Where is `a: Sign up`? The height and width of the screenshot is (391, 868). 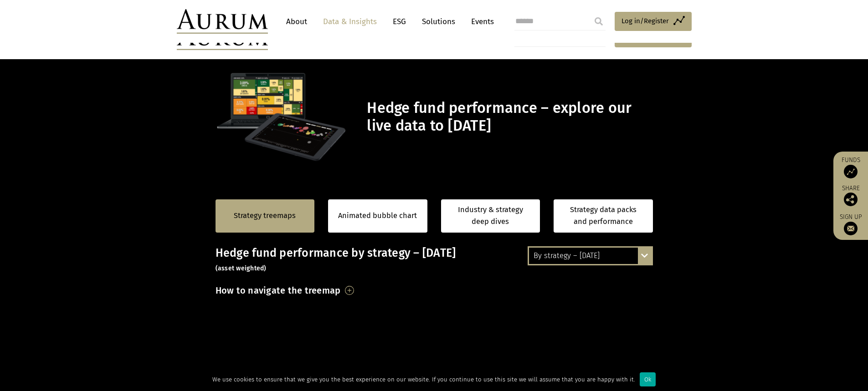
a: Sign up is located at coordinates (851, 224).